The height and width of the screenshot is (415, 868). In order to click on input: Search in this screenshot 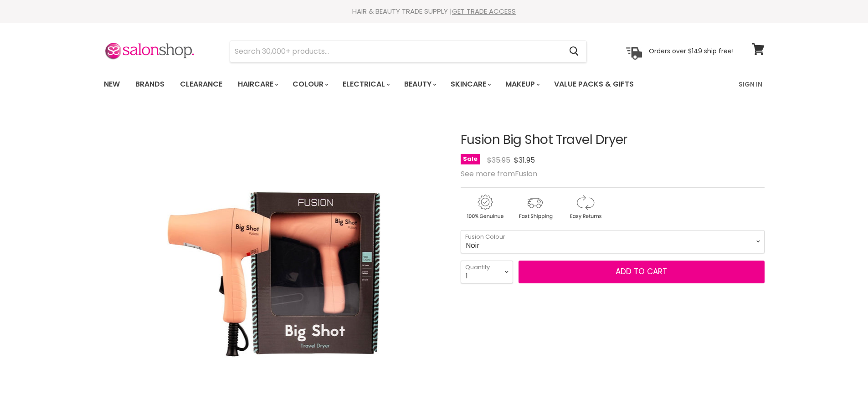, I will do `click(396, 51)`.